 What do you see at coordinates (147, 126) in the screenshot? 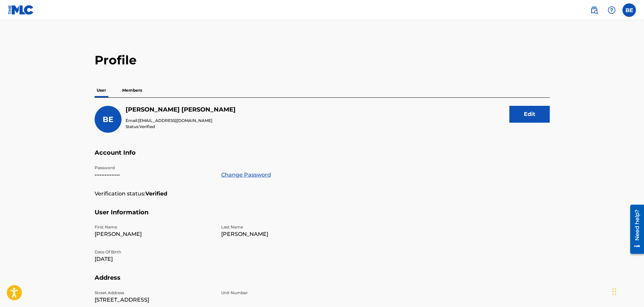
I see `span: Verified` at bounding box center [147, 126].